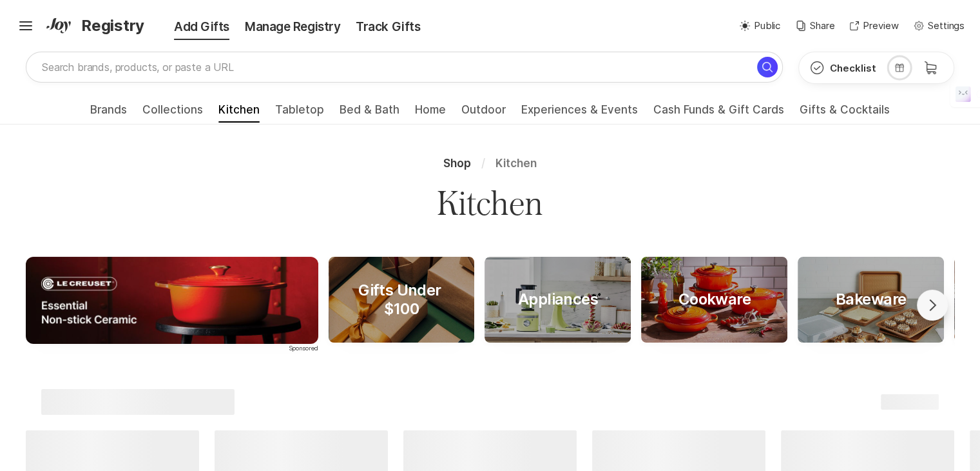 This screenshot has width=980, height=471. Describe the element at coordinates (113, 26) in the screenshot. I see `span: Registry` at that location.